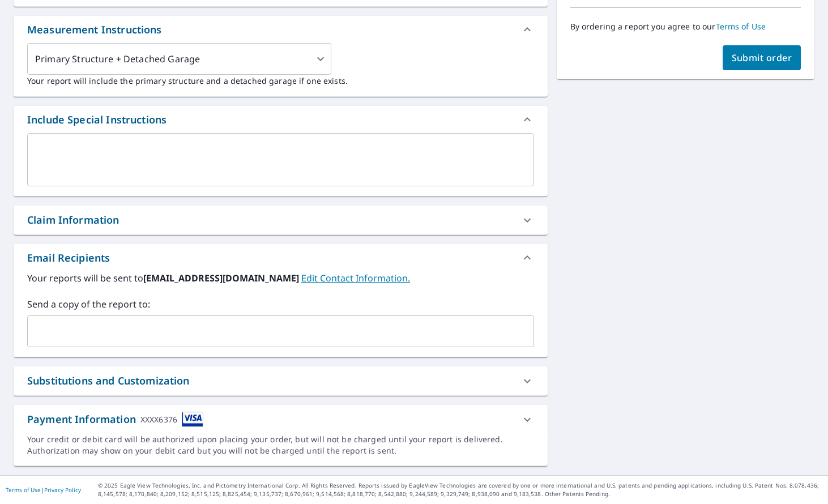 The height and width of the screenshot is (504, 828). What do you see at coordinates (460, 490) in the screenshot?
I see `p: © 2025 Eagle View Technologies, Inc. and Pictometry International Corp. All Rights Reserved. Repo...` at bounding box center [460, 490].